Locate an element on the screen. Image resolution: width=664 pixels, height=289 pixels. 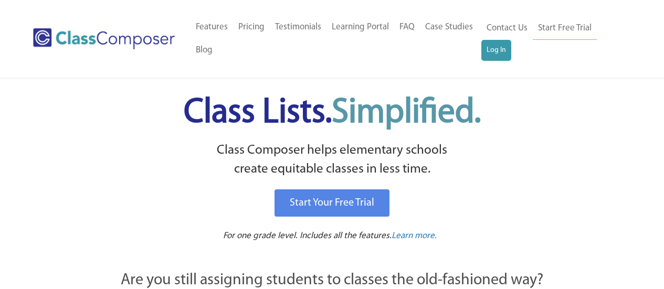
p: Class Composer helps elementary schools create equitable classes in less time. is located at coordinates (332, 160).